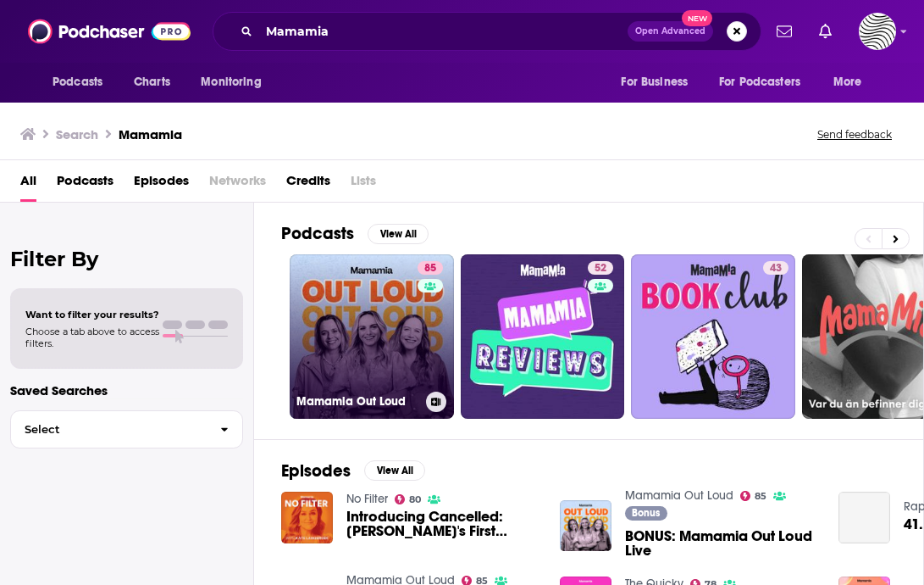 This screenshot has width=924, height=585. What do you see at coordinates (28, 184) in the screenshot?
I see `a: All` at bounding box center [28, 184].